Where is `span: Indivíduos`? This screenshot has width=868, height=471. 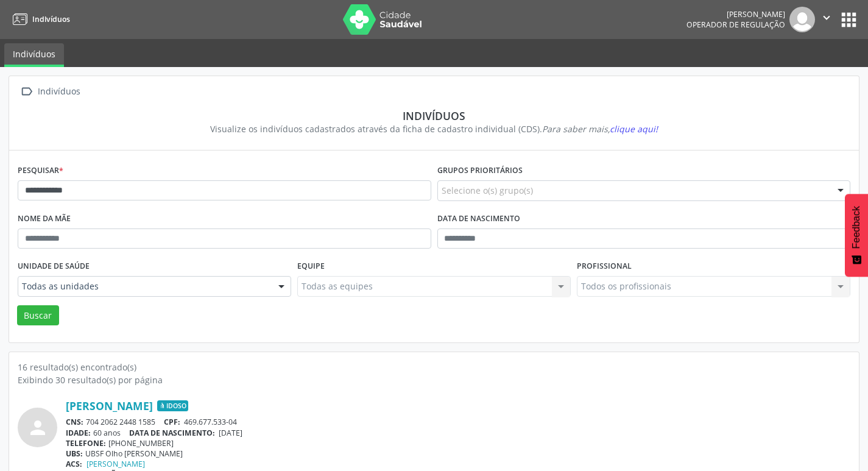 span: Indivíduos is located at coordinates (51, 19).